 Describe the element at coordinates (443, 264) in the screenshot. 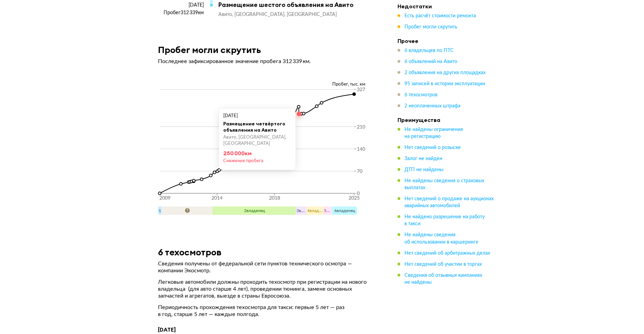

I see `span: Нет сведений об участии в торгах` at that location.